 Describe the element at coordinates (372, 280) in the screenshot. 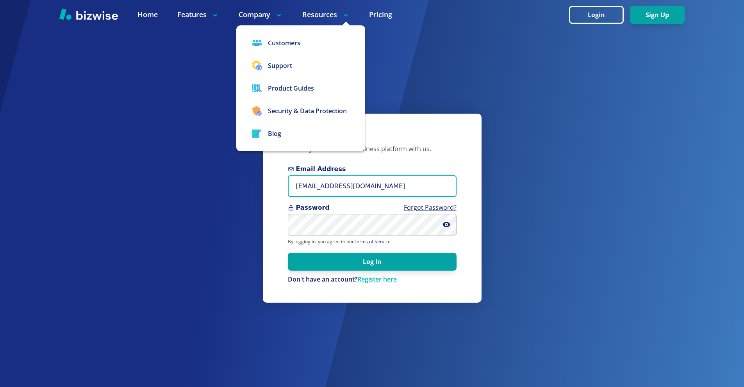

I see `p: Don't have an account?` at that location.